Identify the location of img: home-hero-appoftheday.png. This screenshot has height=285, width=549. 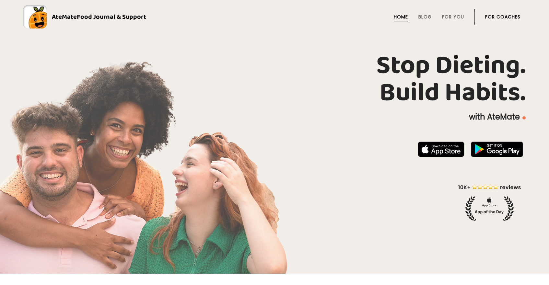
(490, 202).